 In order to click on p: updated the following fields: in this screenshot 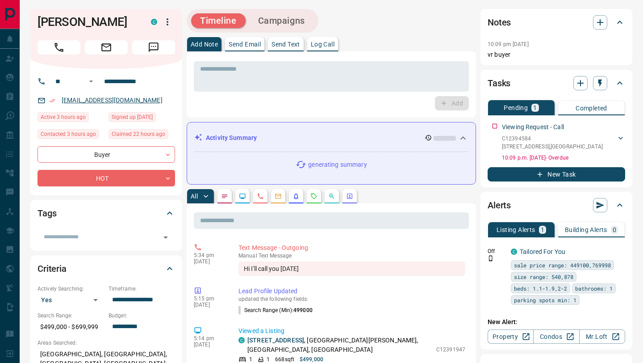, I will do `click(352, 299)`.